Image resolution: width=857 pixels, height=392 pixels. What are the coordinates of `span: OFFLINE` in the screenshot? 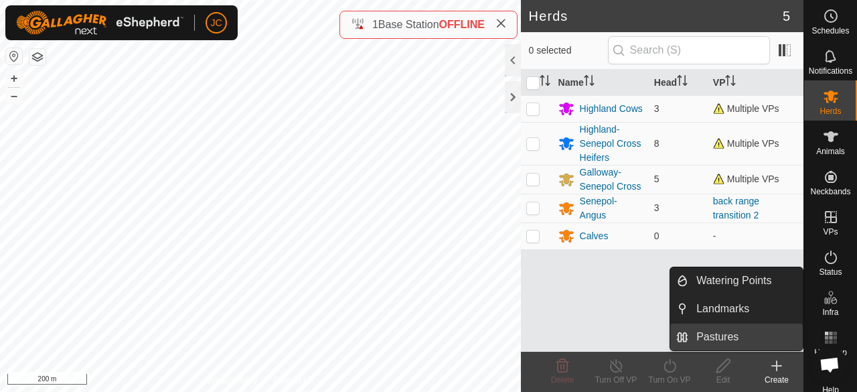 It's located at (462, 24).